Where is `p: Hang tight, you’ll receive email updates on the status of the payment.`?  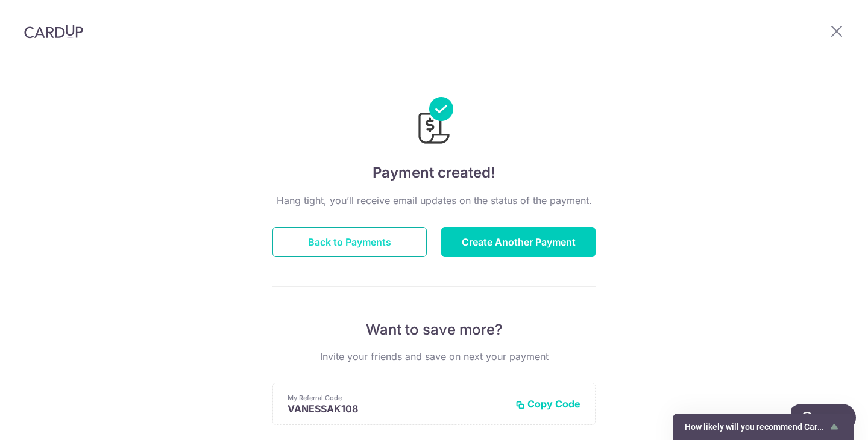 p: Hang tight, you’ll receive email updates on the status of the payment. is located at coordinates (434, 200).